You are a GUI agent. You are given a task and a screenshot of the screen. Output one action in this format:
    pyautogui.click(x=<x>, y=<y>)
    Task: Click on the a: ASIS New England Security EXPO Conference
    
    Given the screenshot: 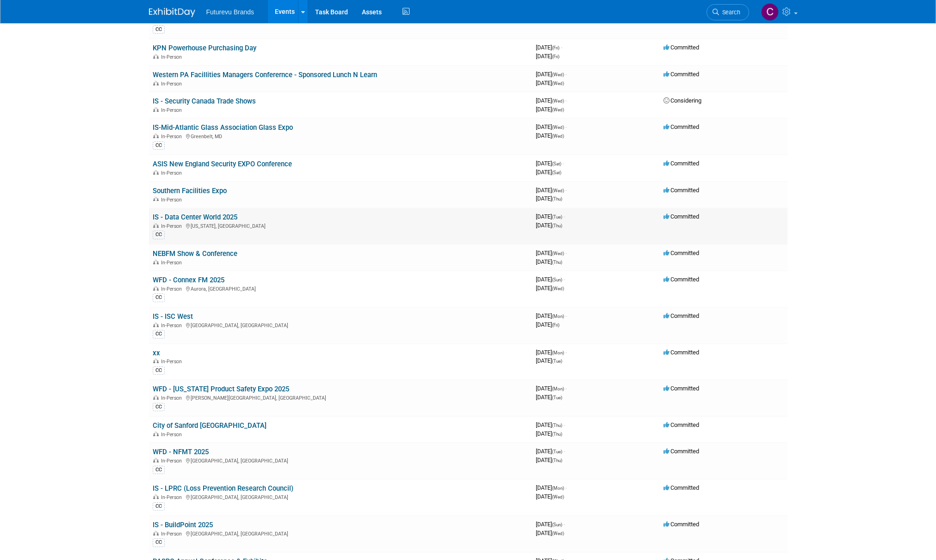 What is the action you would take?
    pyautogui.click(x=222, y=164)
    